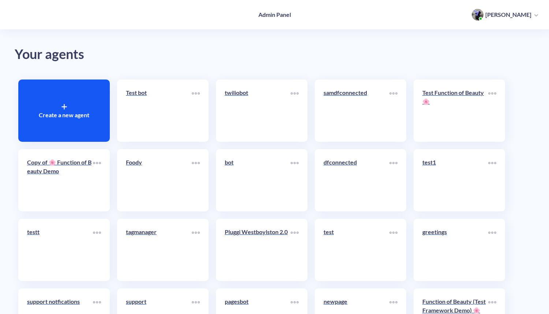 This screenshot has width=549, height=314. What do you see at coordinates (60, 180) in the screenshot?
I see `a: Copy of 🌸 Function of Beauty Demo` at bounding box center [60, 180].